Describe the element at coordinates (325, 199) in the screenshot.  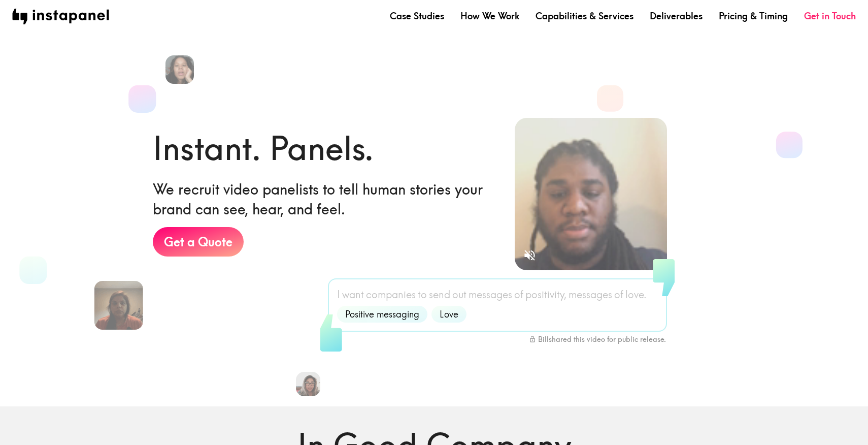
I see `h6: We recruit video panelists to tell human stories your brand can see, hear, and feel.` at that location.